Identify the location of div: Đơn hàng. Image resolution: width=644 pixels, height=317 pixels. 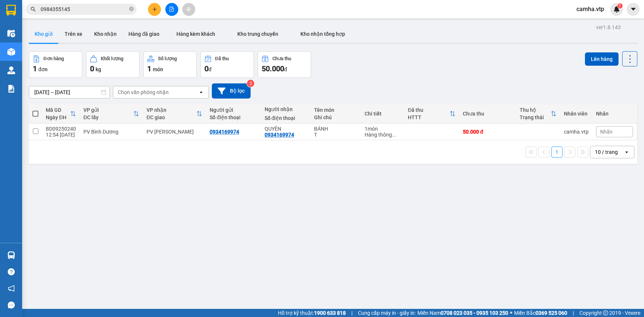
(54, 58).